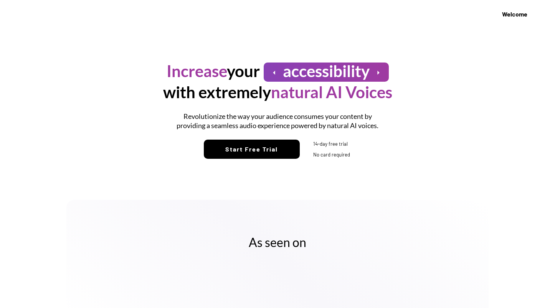 This screenshot has width=555, height=308. What do you see at coordinates (332, 92) in the screenshot?
I see `font: natural AI Voices` at bounding box center [332, 92].